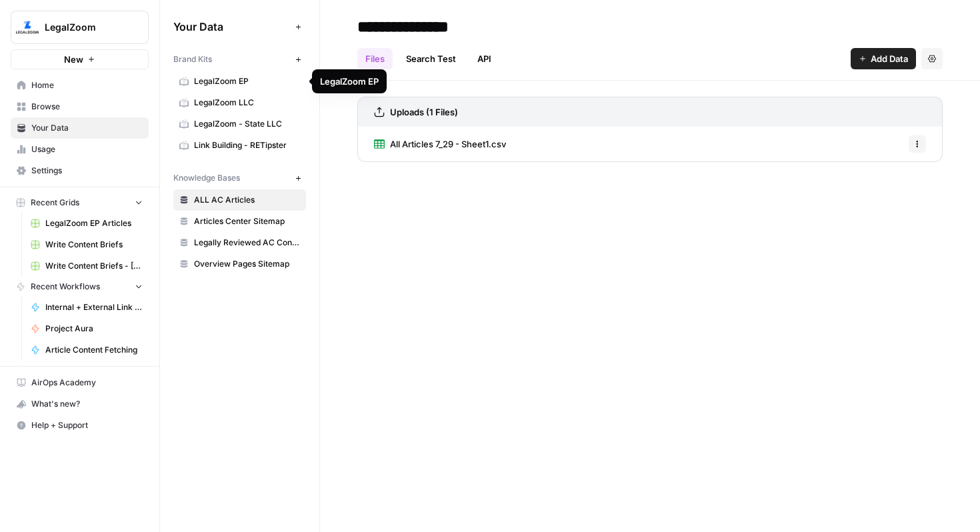  Describe the element at coordinates (884, 59) in the screenshot. I see `button: Add Data` at that location.